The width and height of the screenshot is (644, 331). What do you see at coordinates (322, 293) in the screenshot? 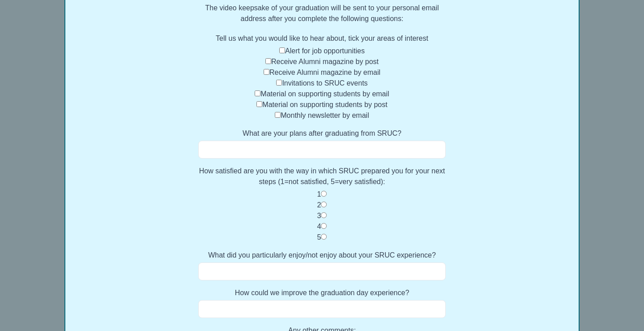
I see `label: How could we improve the graduation day experience?` at bounding box center [322, 293].